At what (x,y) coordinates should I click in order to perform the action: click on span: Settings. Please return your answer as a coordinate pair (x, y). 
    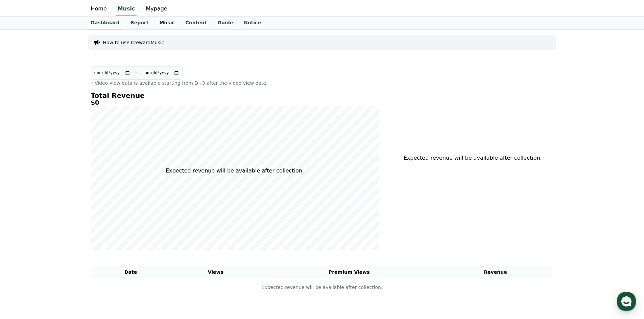
    Looking at the image, I should click on (108, 227).